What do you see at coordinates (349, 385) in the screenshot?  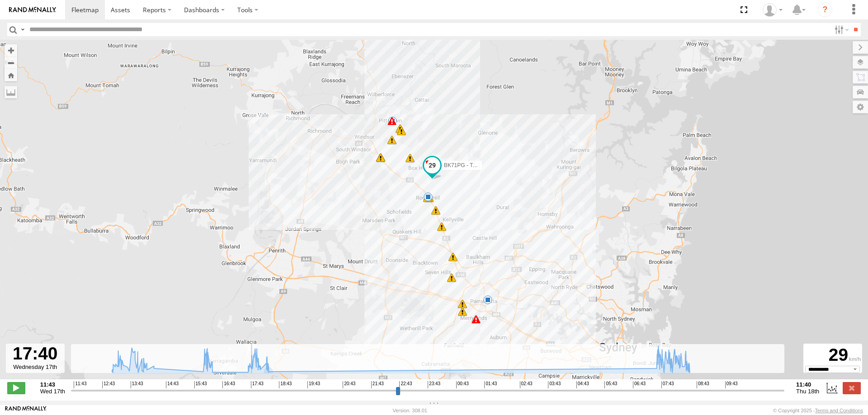 I see `span: 20:43` at bounding box center [349, 385].